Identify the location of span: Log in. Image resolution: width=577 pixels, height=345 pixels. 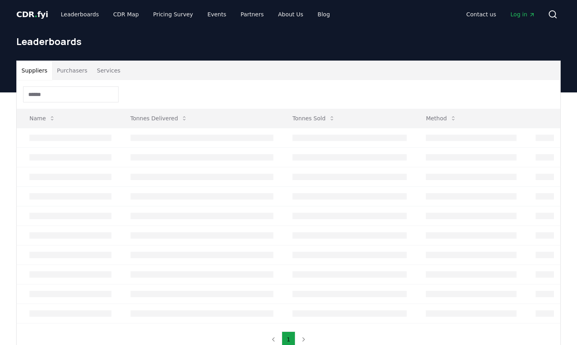
(523, 14).